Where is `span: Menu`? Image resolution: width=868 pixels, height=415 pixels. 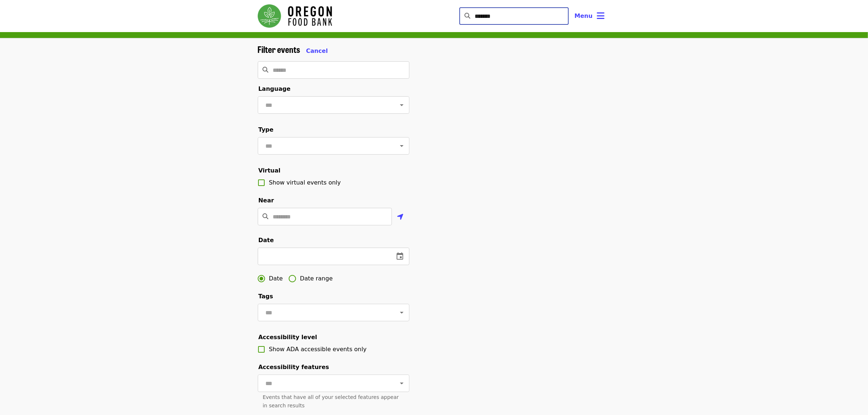 span: Menu is located at coordinates (584, 16).